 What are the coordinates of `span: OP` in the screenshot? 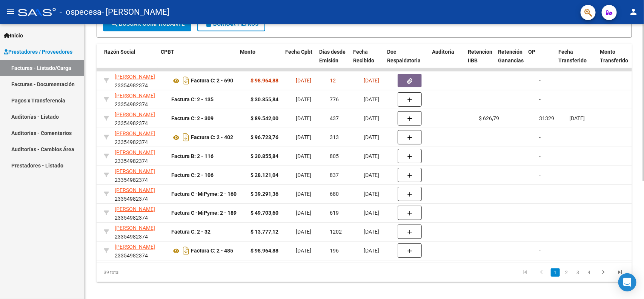 It's located at (532, 51).